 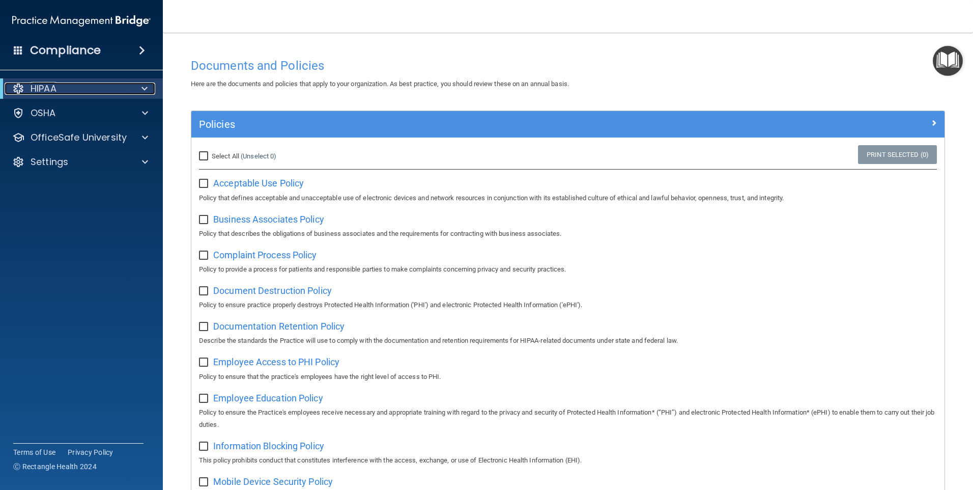 What do you see at coordinates (568, 340) in the screenshot?
I see `p: Describe the standards the Practice will use to comply with the documentation and retention requi...` at bounding box center [568, 340].